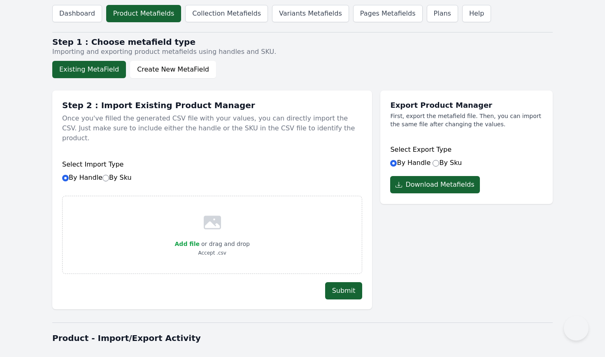  Describe the element at coordinates (212, 105) in the screenshot. I see `h1: Step 2 : Import Existing Product Manager` at that location.